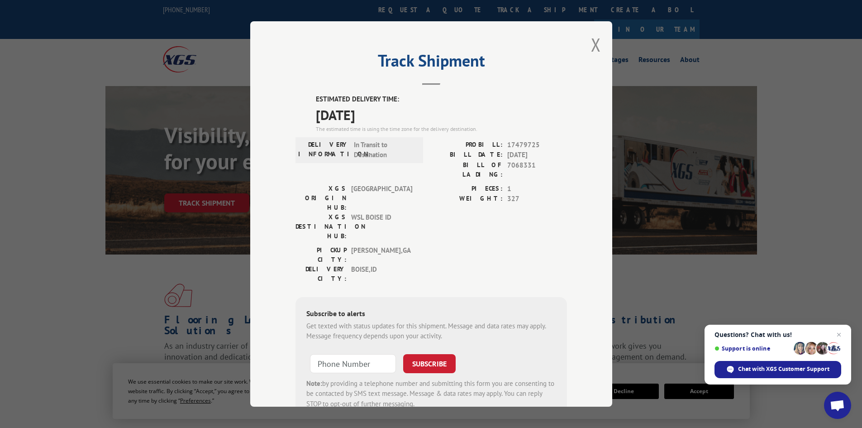 The height and width of the screenshot is (428, 862). What do you see at coordinates (441, 99) in the screenshot?
I see `label: ESTIMATED DELIVERY TIME:` at bounding box center [441, 99].